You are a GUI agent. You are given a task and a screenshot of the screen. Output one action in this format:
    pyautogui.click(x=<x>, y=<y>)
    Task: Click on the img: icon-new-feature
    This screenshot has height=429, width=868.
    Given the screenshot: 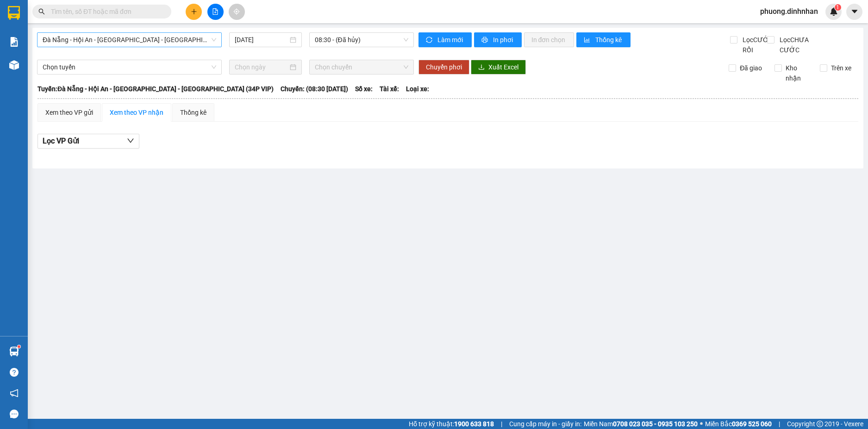 What is the action you would take?
    pyautogui.click(x=834, y=11)
    